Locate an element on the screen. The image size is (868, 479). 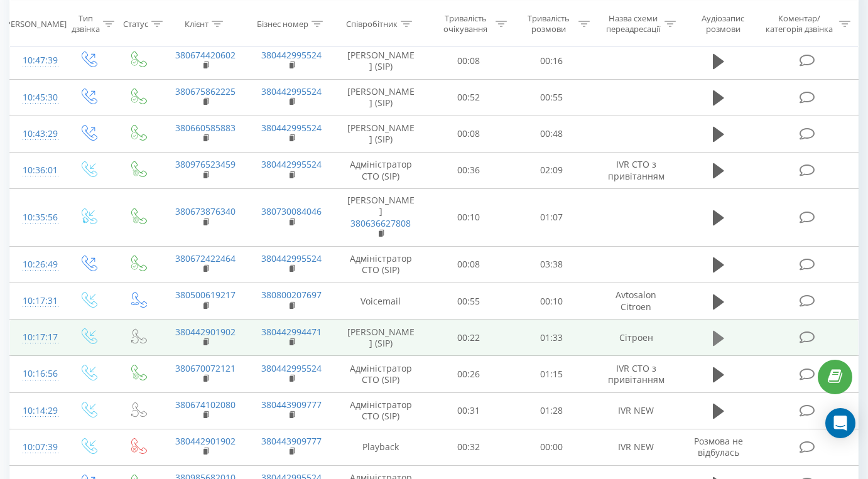
div: 10:07:39 is located at coordinates (37, 447).